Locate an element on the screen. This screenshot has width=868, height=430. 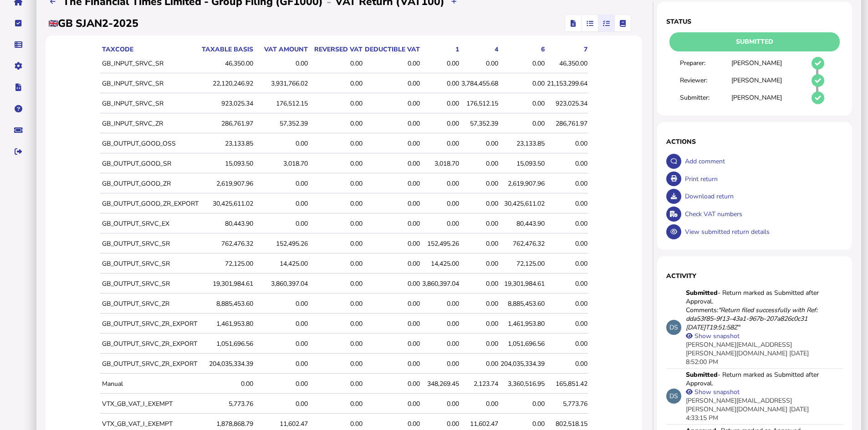
div: 30,425,611.02 is located at coordinates (227, 204).